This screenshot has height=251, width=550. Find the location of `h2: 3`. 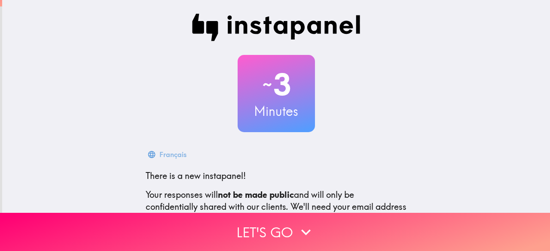

h2: 3 is located at coordinates (276, 85).